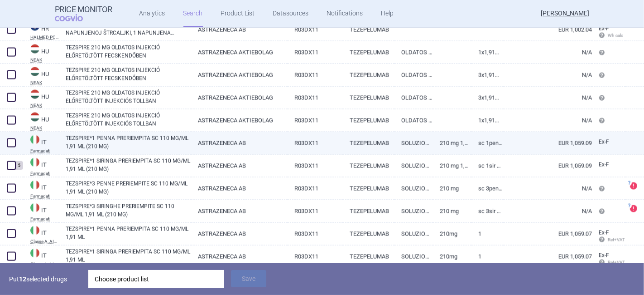  I want to click on a: 210 mg, so click(452, 189).